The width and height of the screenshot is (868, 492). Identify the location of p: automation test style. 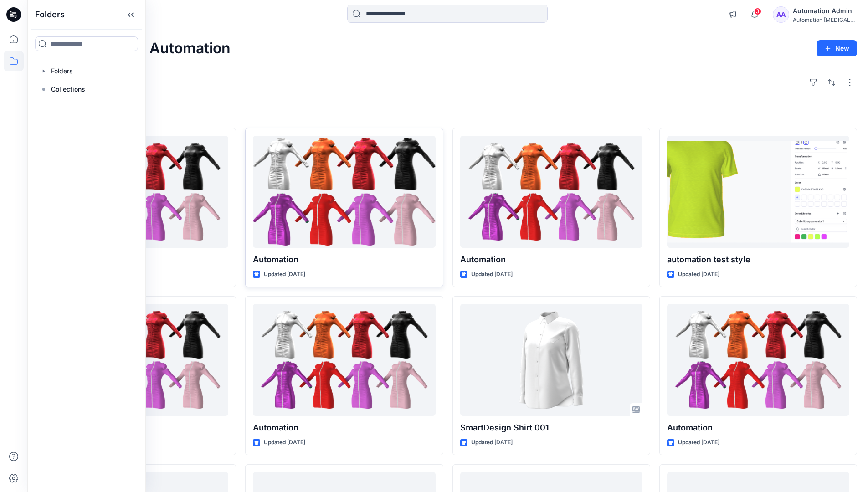
(758, 260).